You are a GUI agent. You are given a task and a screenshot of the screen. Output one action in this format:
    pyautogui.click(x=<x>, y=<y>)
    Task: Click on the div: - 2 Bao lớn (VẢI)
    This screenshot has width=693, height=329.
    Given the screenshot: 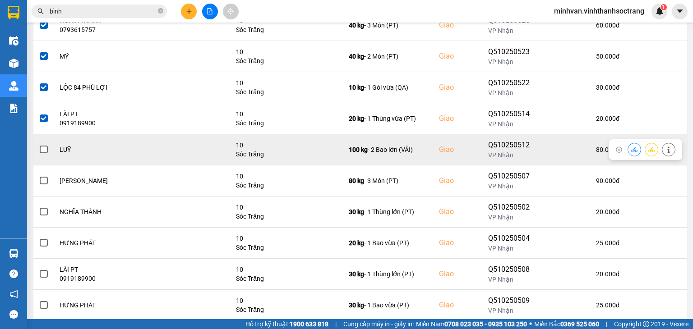 What is the action you would take?
    pyautogui.click(x=389, y=150)
    